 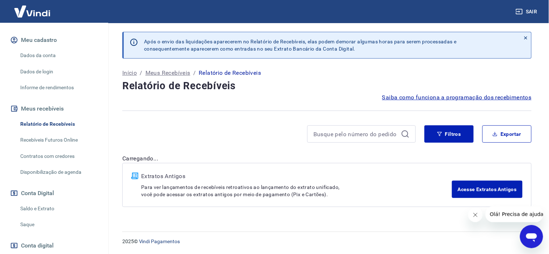 I want to click on input: Busque pelo número do pedido, so click(x=356, y=134).